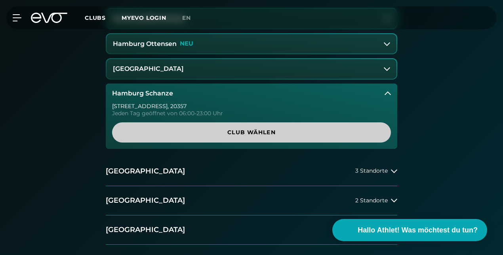  I want to click on div: Jeden Tag geöffnet von 06:00-23:00 Uhr, so click(251, 113).